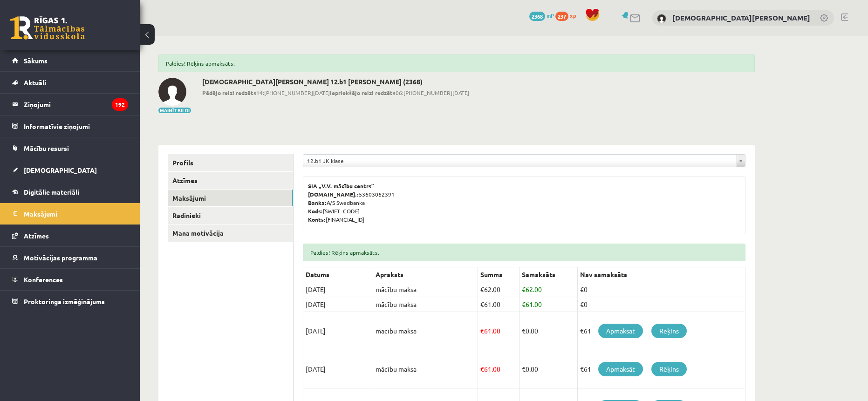  What do you see at coordinates (317, 219) in the screenshot?
I see `b: Konts:` at bounding box center [317, 219].